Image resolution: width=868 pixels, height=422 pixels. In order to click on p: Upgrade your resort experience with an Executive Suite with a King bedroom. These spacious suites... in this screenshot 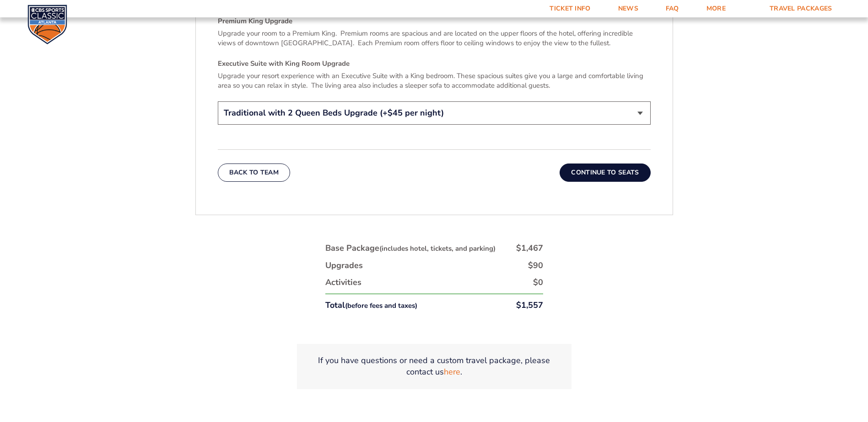, I will do `click(434, 81)`.